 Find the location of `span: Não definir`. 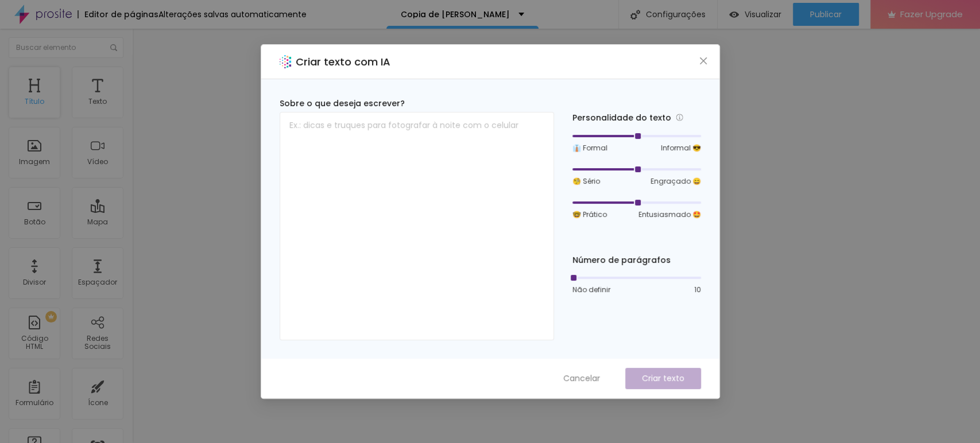

span: Não definir is located at coordinates (591, 290).